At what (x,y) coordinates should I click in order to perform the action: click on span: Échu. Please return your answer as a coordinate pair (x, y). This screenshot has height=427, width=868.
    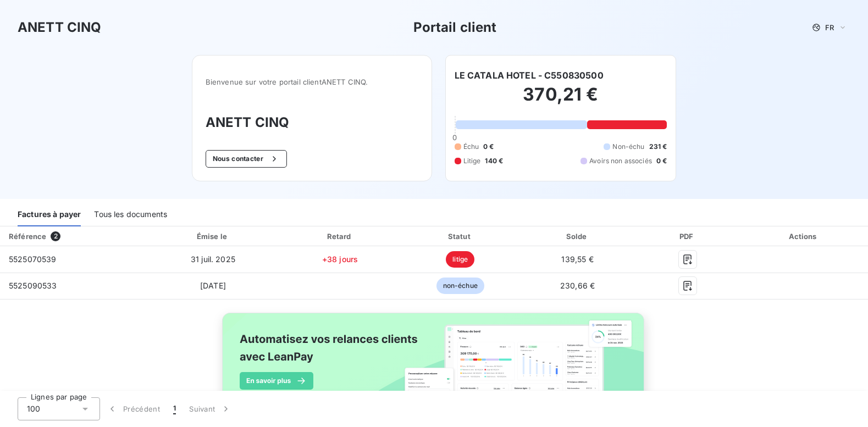
    Looking at the image, I should click on (471, 147).